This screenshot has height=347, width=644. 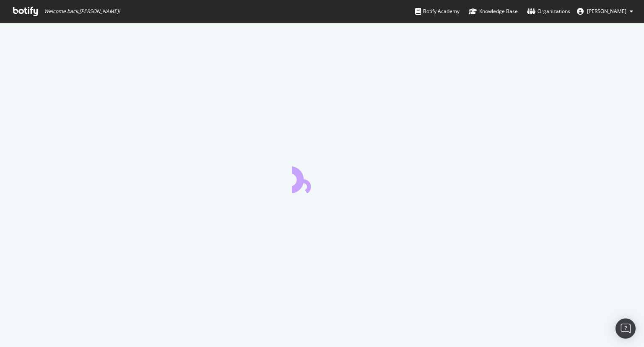 I want to click on div: Botify Academy, so click(x=437, y=12).